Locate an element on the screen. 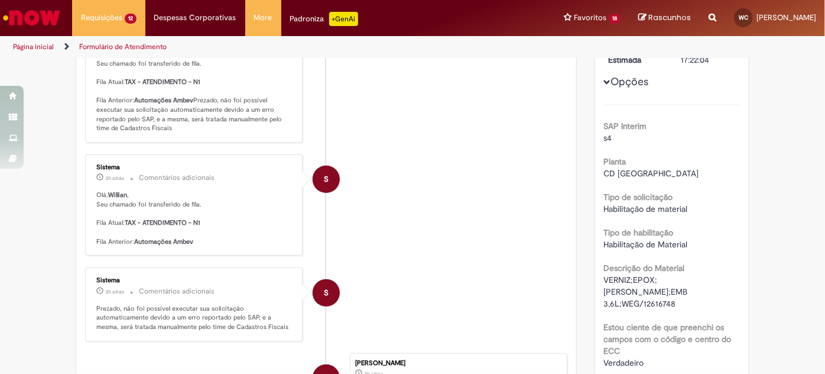 The image size is (825, 374). span: More is located at coordinates (263, 18).